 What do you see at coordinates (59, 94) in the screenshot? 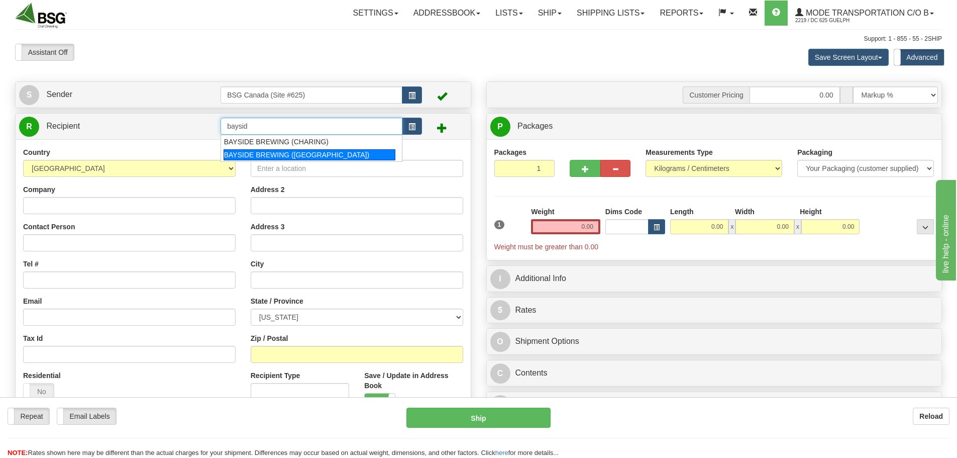
I see `span: Sender` at bounding box center [59, 94].